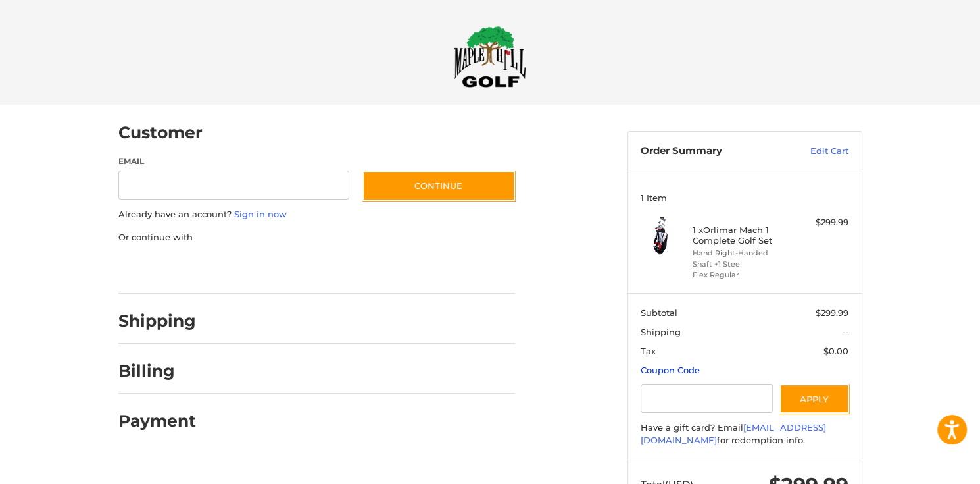 This screenshot has width=980, height=484. I want to click on h2: Customer, so click(160, 133).